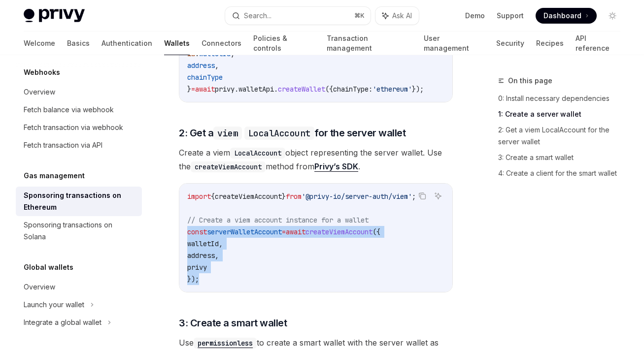 This screenshot has height=351, width=644. Describe the element at coordinates (79, 146) in the screenshot. I see `a: Fetch transaction via API` at that location.